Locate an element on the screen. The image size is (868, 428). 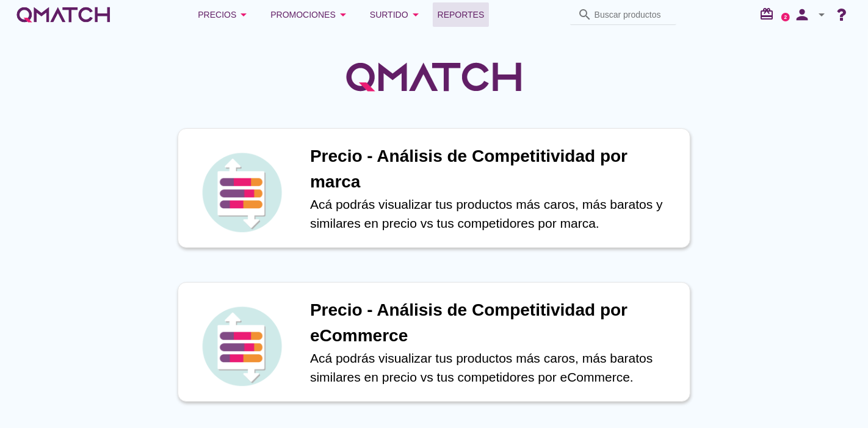
a: Reportes is located at coordinates (461, 15).